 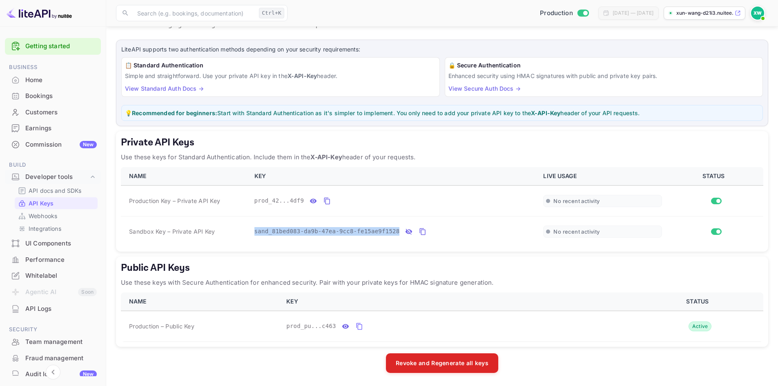 What do you see at coordinates (61, 374) in the screenshot?
I see `div: Audit logs` at bounding box center [61, 374].